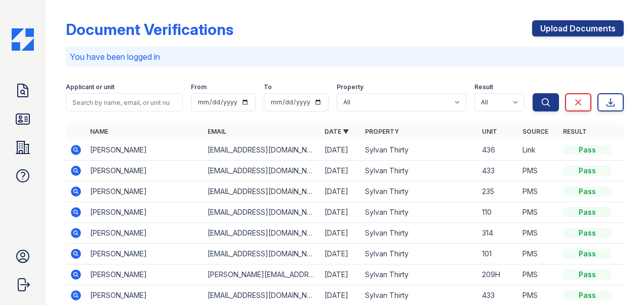 This screenshot has width=644, height=305. I want to click on td: 209H, so click(498, 275).